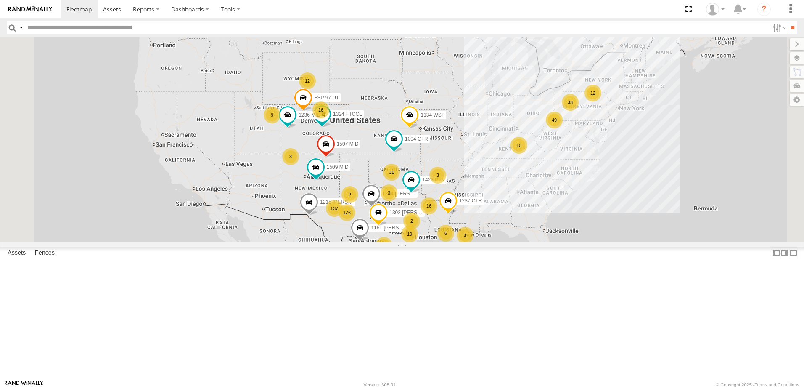  Describe the element at coordinates (757, 384) in the screenshot. I see `div: © Copyright 2025 -` at that location.